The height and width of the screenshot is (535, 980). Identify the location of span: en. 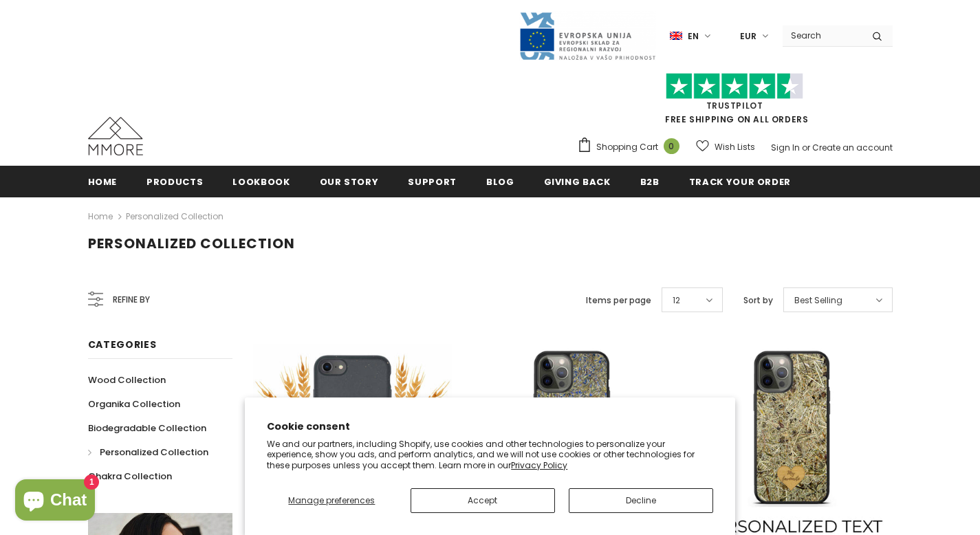
(693, 37).